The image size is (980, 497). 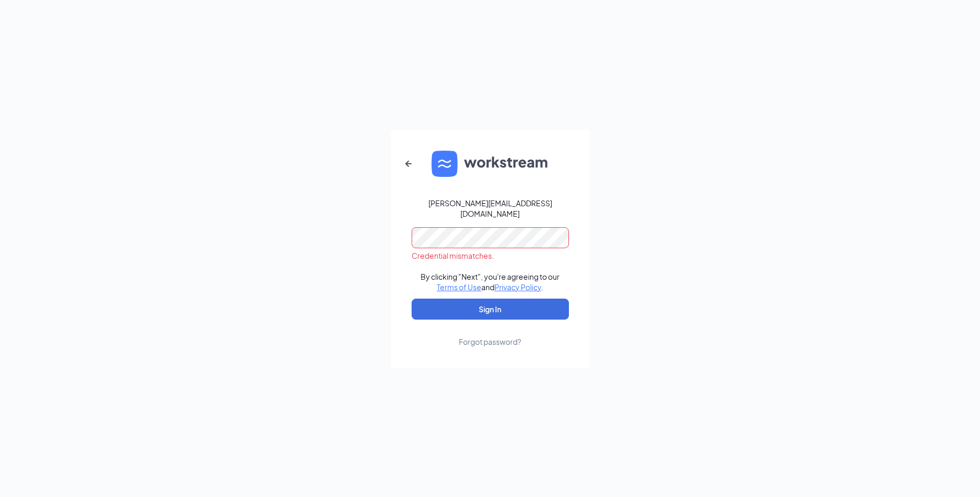 I want to click on a: Forgot password?, so click(x=490, y=333).